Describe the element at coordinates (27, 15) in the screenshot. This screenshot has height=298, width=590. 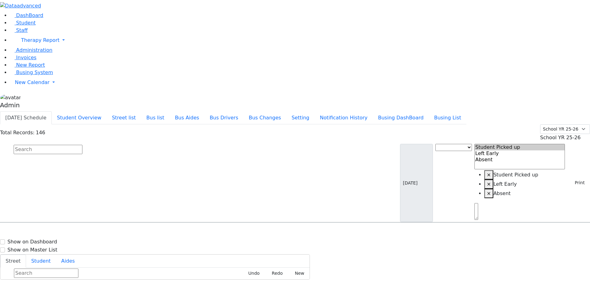
I see `a: DashBoard` at that location.